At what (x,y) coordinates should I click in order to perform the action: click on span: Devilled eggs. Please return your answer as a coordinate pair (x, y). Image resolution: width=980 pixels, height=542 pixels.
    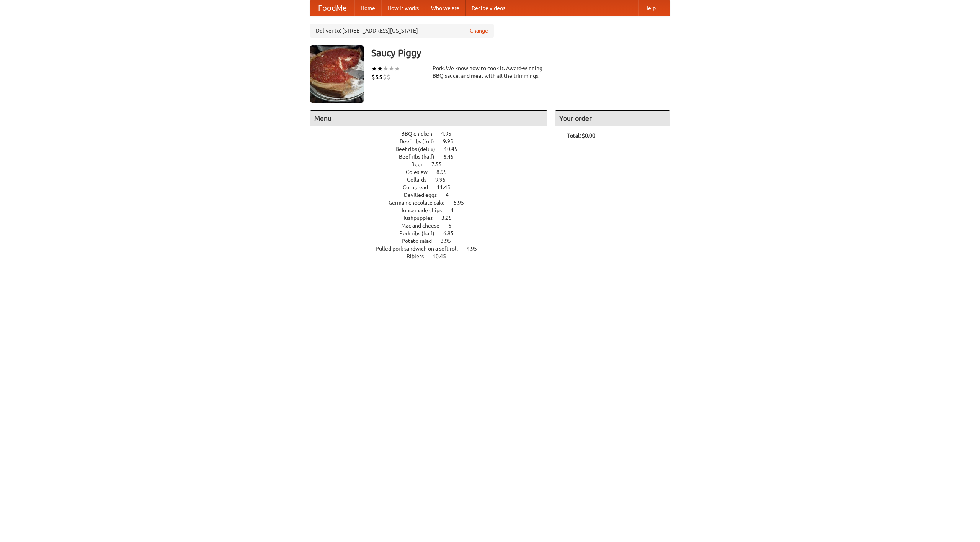
    Looking at the image, I should click on (424, 195).